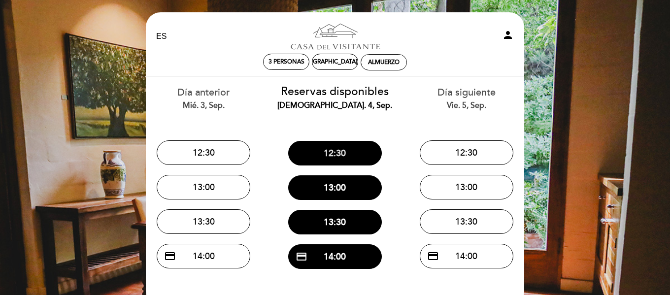  Describe the element at coordinates (286, 62) in the screenshot. I see `span: 3 personas` at that location.